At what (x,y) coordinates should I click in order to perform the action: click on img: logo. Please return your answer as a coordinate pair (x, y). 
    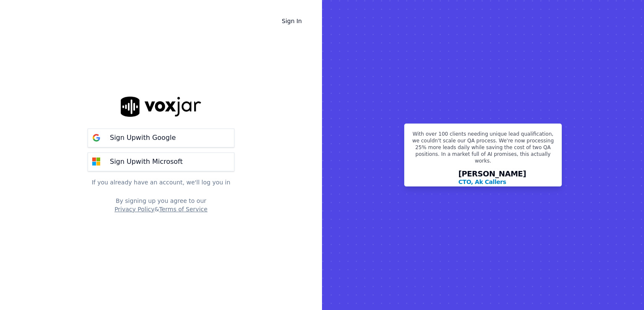
    Looking at the image, I should click on (161, 106).